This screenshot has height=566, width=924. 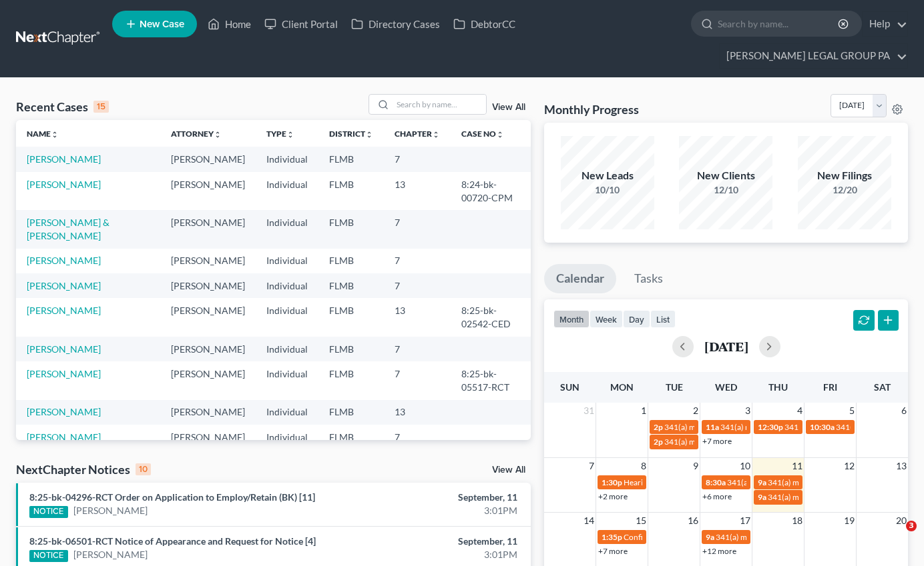 What do you see at coordinates (884, 24) in the screenshot?
I see `a: Help` at bounding box center [884, 24].